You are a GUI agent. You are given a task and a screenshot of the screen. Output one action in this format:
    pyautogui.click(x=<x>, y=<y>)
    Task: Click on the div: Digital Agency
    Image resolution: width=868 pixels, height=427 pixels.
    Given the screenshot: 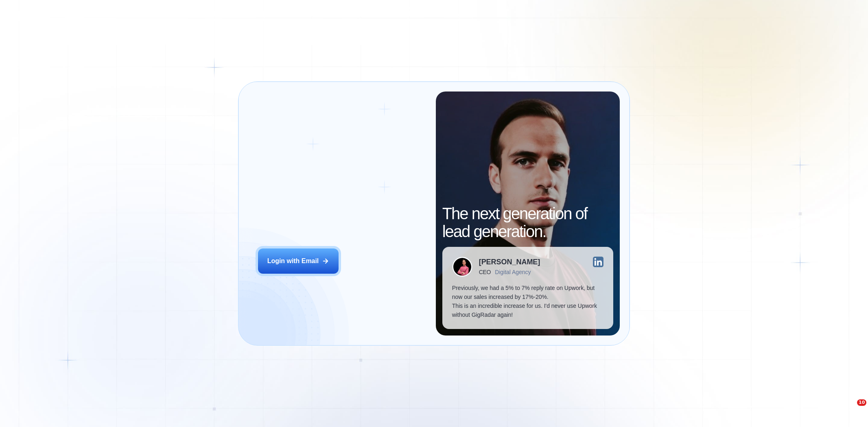 What is the action you would take?
    pyautogui.click(x=512, y=272)
    